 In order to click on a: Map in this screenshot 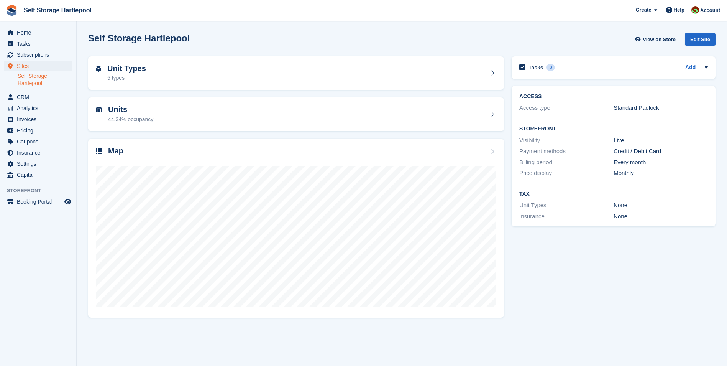, I will do `click(296, 228)`.